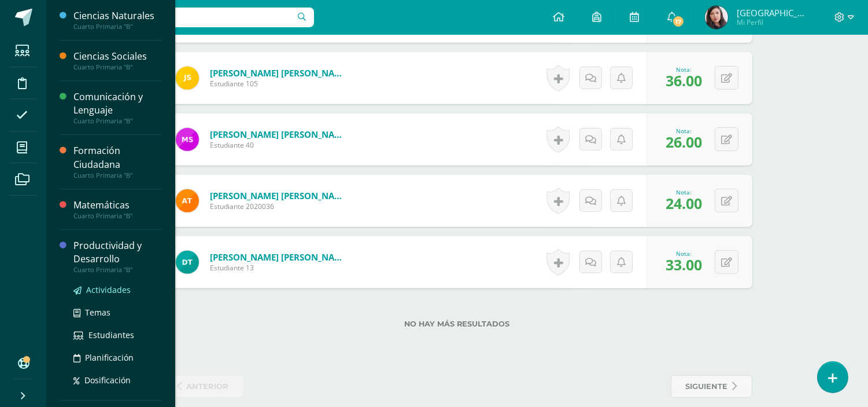 This screenshot has height=407, width=868. Describe the element at coordinates (117, 252) in the screenshot. I see `div: Productividad y Desarrollo` at that location.